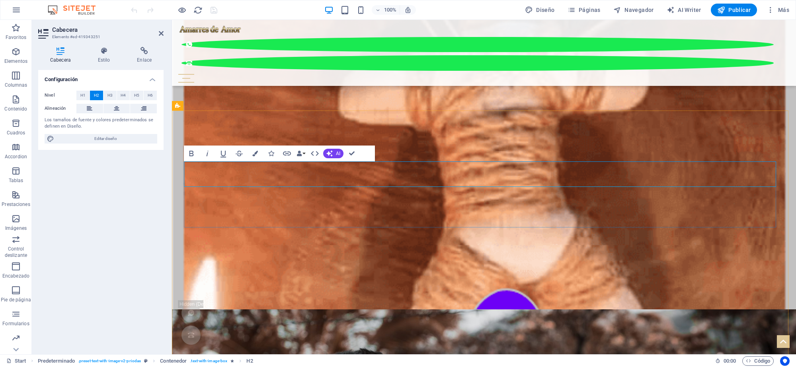 This screenshot has width=796, height=367. Describe the element at coordinates (16, 85) in the screenshot. I see `p: Columnas` at that location.